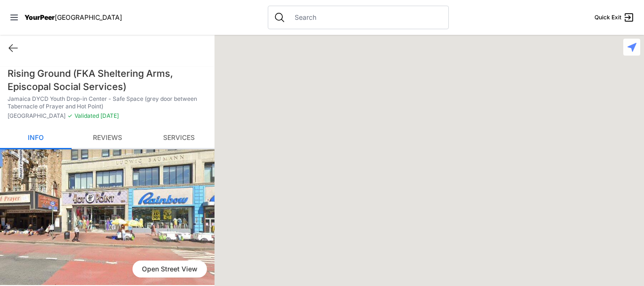 The height and width of the screenshot is (286, 644). What do you see at coordinates (179, 138) in the screenshot?
I see `a: Services` at bounding box center [179, 138].